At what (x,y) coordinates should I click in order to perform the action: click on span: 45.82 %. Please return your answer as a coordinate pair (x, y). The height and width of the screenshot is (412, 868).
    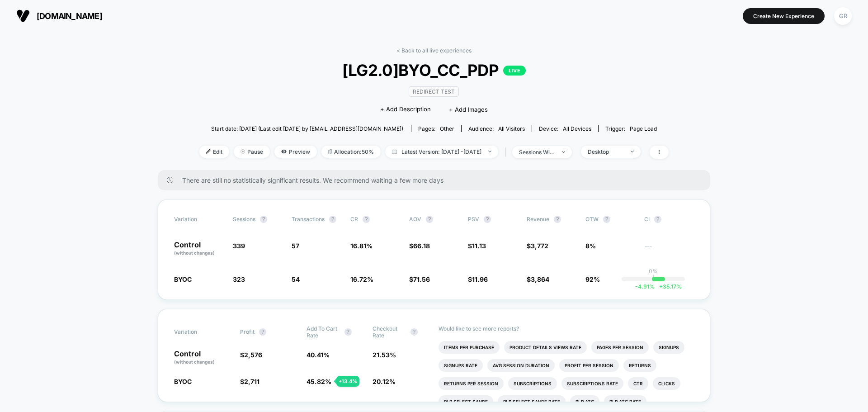
    Looking at the image, I should click on (319, 381).